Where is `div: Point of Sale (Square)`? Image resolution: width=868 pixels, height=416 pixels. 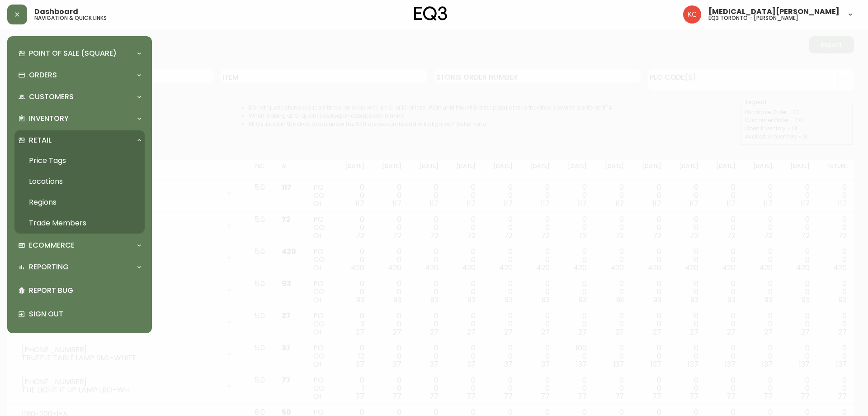 div: Point of Sale (Square) is located at coordinates (80, 54).